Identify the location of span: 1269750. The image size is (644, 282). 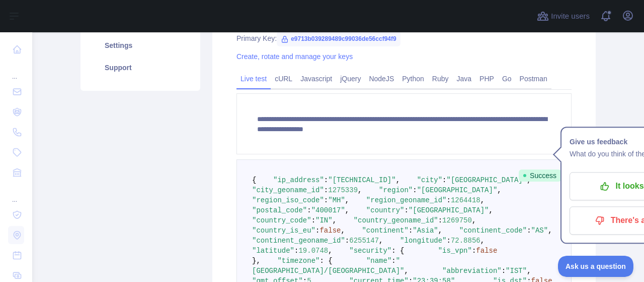
(457, 220).